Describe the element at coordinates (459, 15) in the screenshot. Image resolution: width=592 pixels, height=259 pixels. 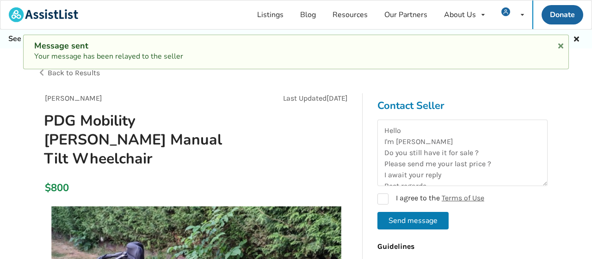
I see `div: About Us` at that location.